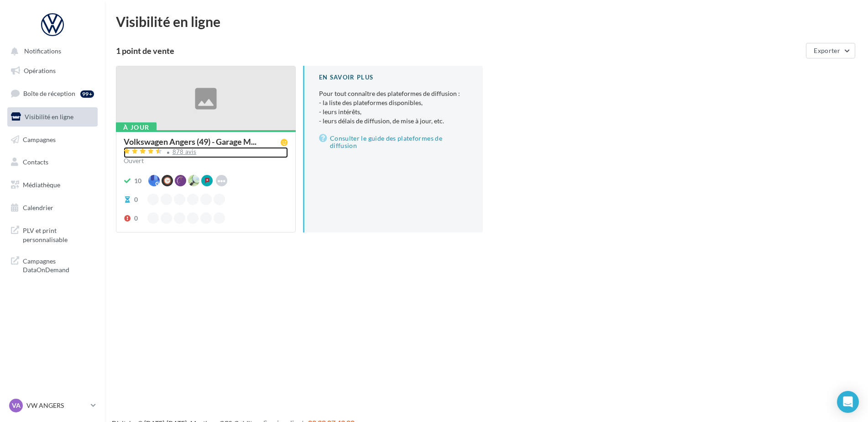  Describe the element at coordinates (394, 108) in the screenshot. I see `p: Pour tout connaître des plateformes de diffusion :` at that location.